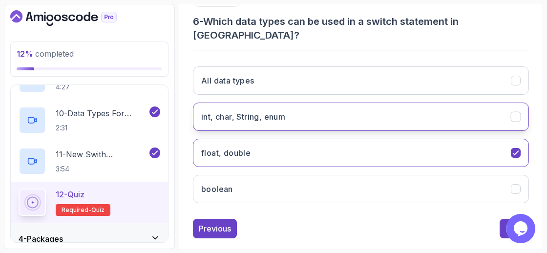 The height and width of the screenshot is (253, 547). I want to click on h3: int, char, String, enum, so click(243, 117).